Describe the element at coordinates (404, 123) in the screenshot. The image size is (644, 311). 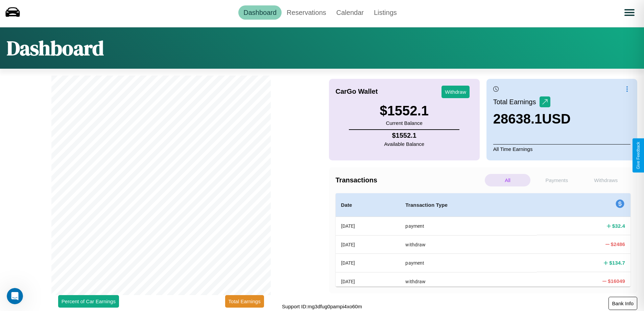
I see `p: Current Balance` at that location.